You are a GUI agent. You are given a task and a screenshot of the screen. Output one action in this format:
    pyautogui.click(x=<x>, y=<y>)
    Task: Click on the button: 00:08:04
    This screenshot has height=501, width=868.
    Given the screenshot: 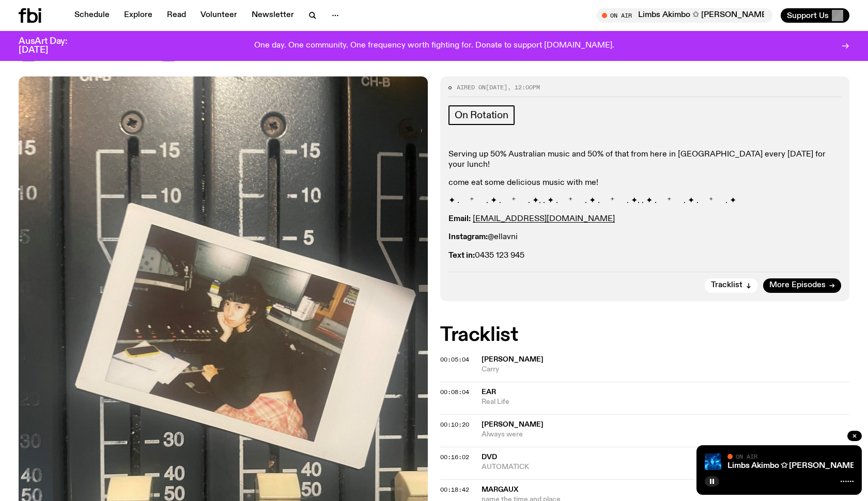 What is the action you would take?
    pyautogui.click(x=455, y=392)
    